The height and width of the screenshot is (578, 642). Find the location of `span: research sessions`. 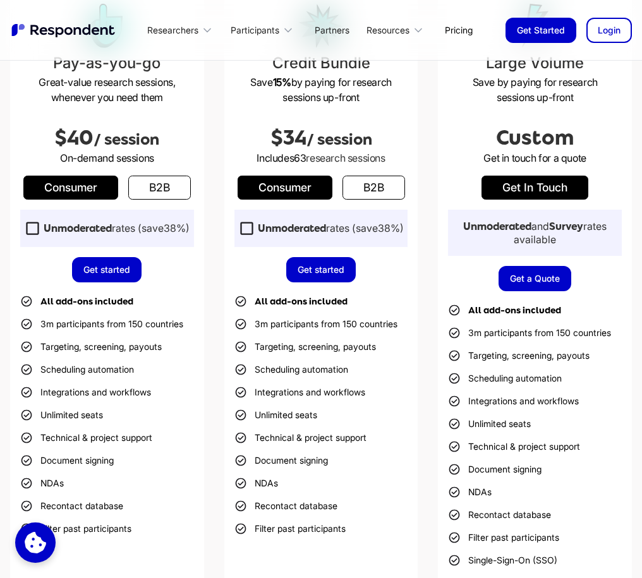

span: research sessions is located at coordinates (345, 158).